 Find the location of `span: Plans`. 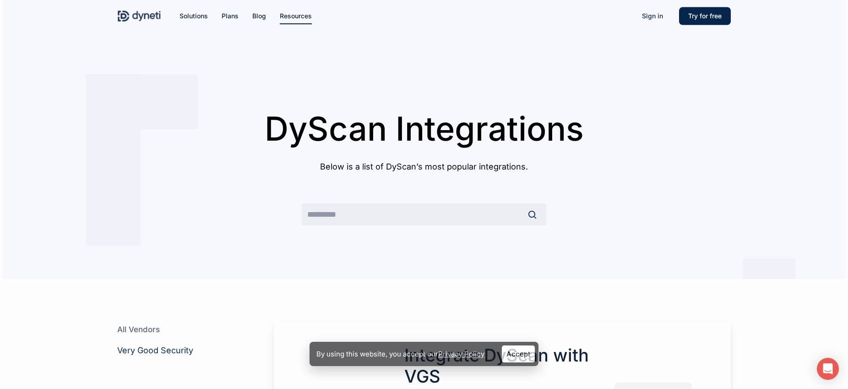

span: Plans is located at coordinates (230, 16).